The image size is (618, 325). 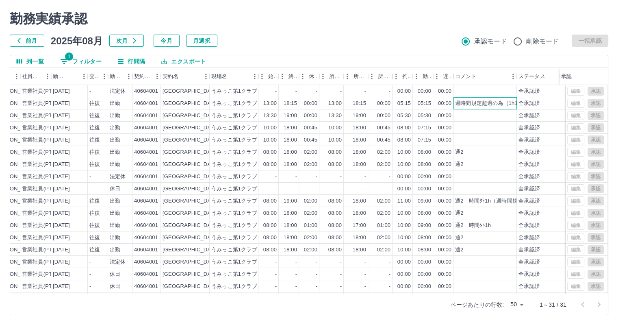 What do you see at coordinates (219, 76) in the screenshot?
I see `div: 現場名` at bounding box center [219, 76].